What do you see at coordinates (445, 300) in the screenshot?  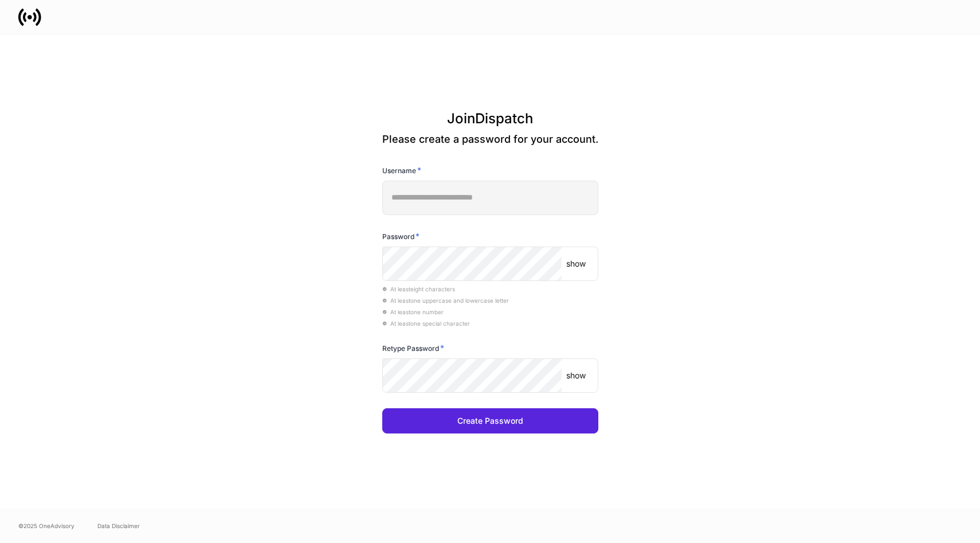 I see `span: At least one uppercase and lowercase letter` at bounding box center [445, 300].